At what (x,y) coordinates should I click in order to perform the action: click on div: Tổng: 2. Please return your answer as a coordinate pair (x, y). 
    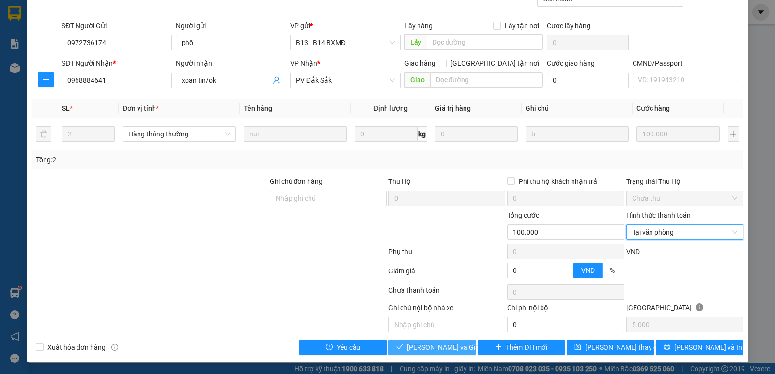
    Looking at the image, I should click on (168, 160).